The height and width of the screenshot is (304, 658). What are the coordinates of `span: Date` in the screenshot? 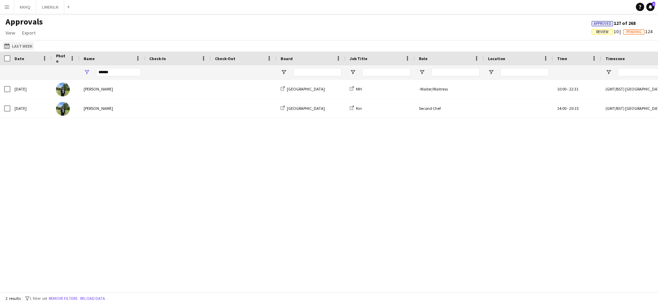 It's located at (19, 58).